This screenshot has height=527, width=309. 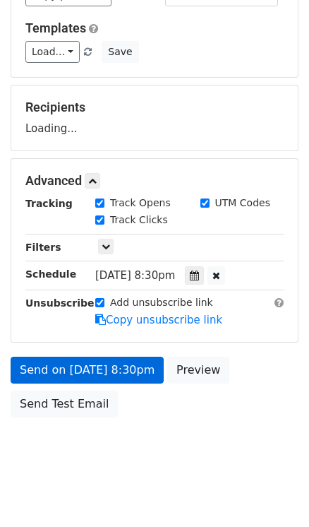 What do you see at coordinates (52, 52) in the screenshot?
I see `a: Load...` at bounding box center [52, 52].